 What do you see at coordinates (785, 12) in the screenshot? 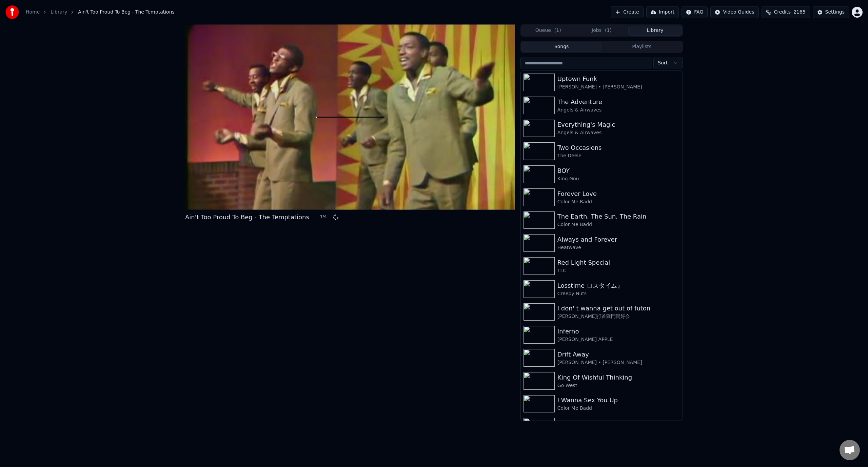
I see `button: Credits2165` at bounding box center [785, 12].